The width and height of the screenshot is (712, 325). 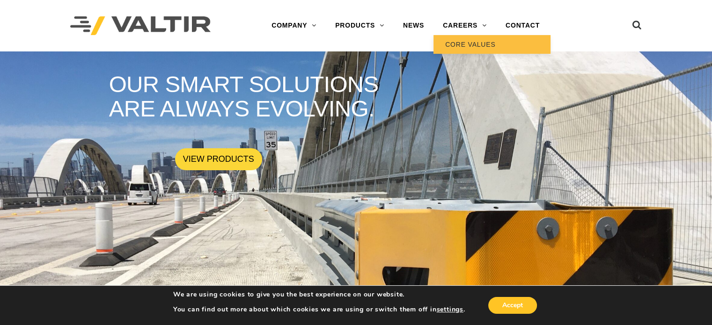 I want to click on a: CONTACT, so click(x=522, y=26).